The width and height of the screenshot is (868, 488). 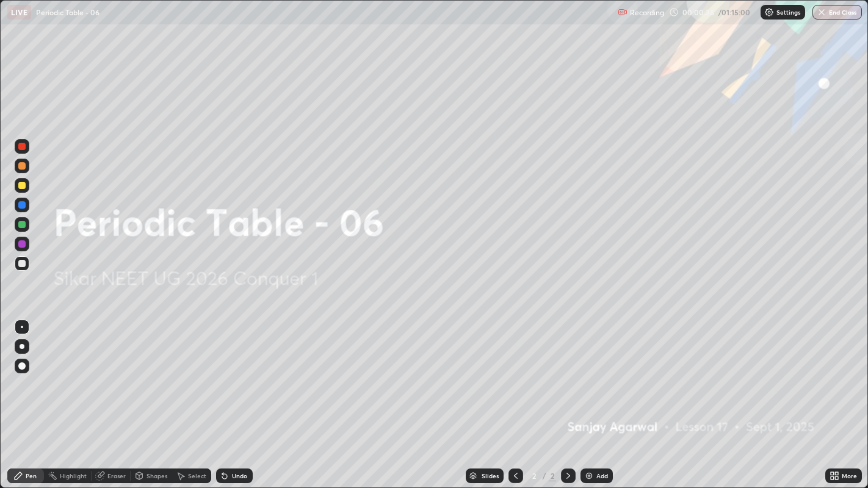 What do you see at coordinates (769, 12) in the screenshot?
I see `img: class-settings-icons` at bounding box center [769, 12].